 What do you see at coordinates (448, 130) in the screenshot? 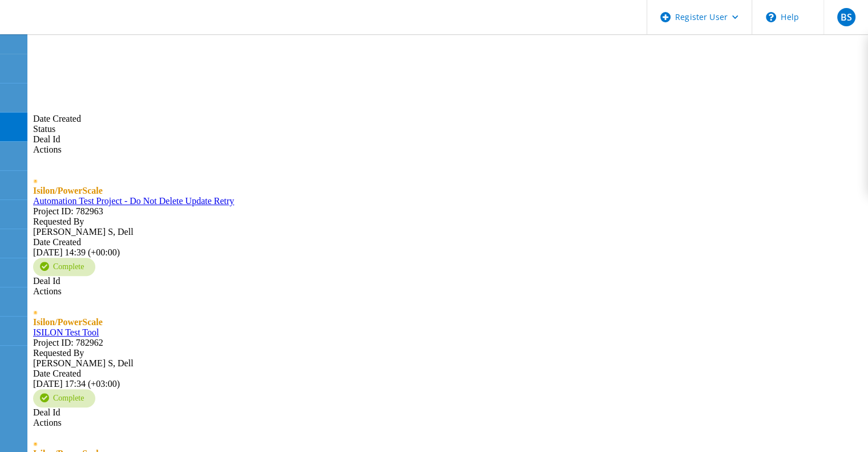
I see `div: Status` at bounding box center [448, 130].